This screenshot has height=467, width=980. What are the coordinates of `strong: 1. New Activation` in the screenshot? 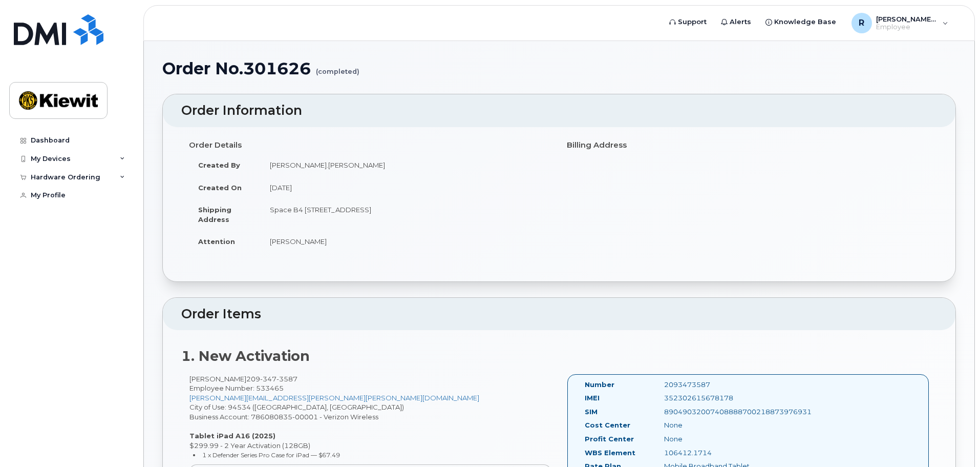 It's located at (245, 356).